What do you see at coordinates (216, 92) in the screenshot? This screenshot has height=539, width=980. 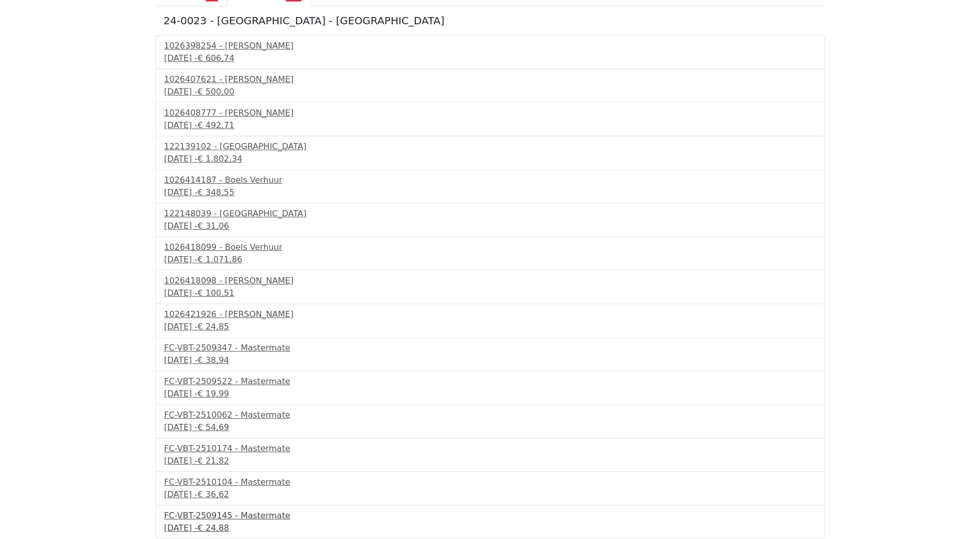 I see `span: € 500,00` at bounding box center [216, 92].